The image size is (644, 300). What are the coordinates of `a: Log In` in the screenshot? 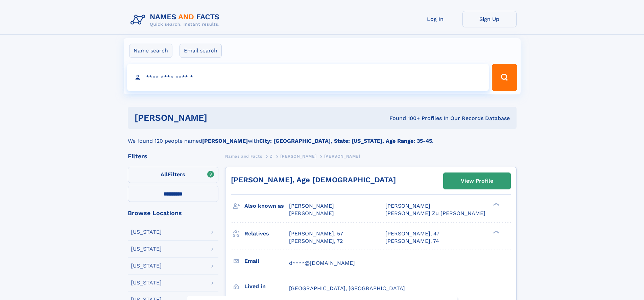 It's located at (436, 19).